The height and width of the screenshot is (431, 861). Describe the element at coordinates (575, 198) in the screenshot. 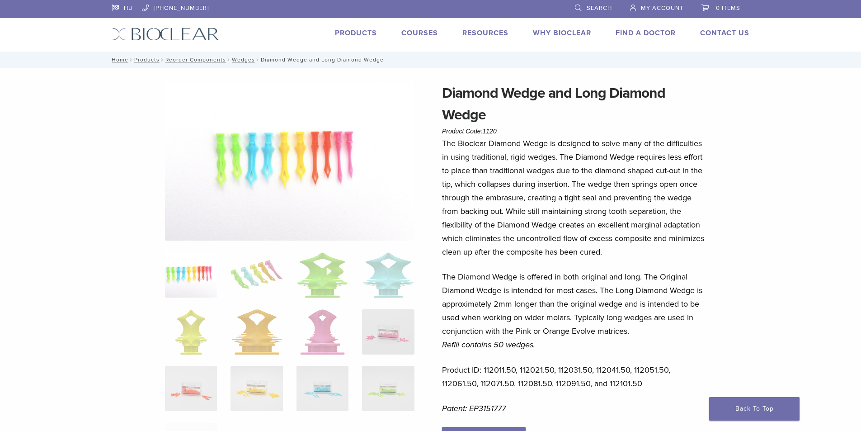

I see `p: The Bioclear Diamond Wedge is designed to solve many of the difficulties in using traditional, ri...` at that location.